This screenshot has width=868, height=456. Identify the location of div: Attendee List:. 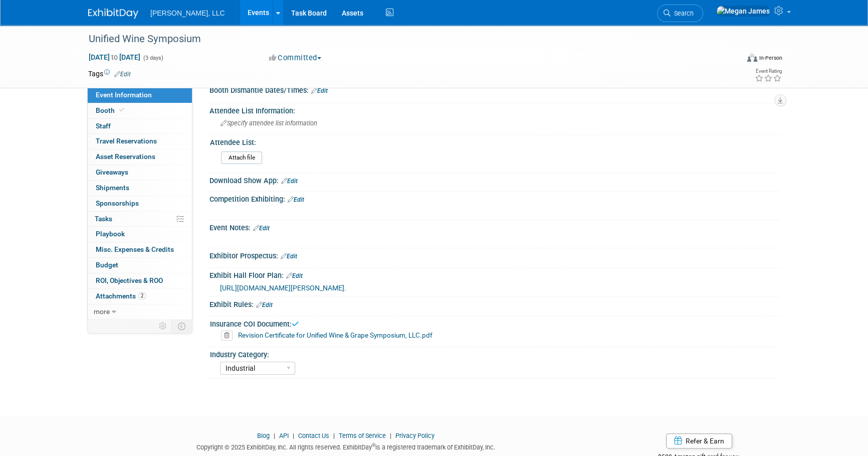
(492, 141).